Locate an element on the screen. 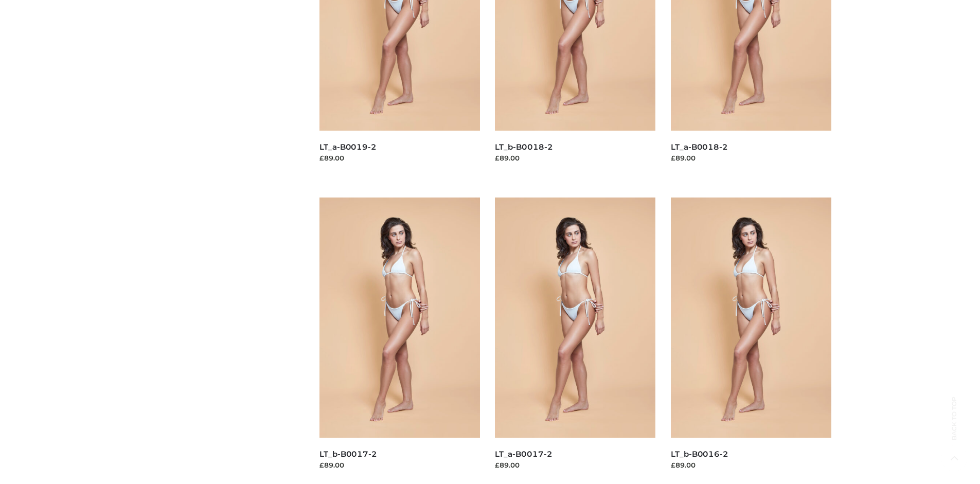  a: LT_a-B0017-2 is located at coordinates (523, 454).